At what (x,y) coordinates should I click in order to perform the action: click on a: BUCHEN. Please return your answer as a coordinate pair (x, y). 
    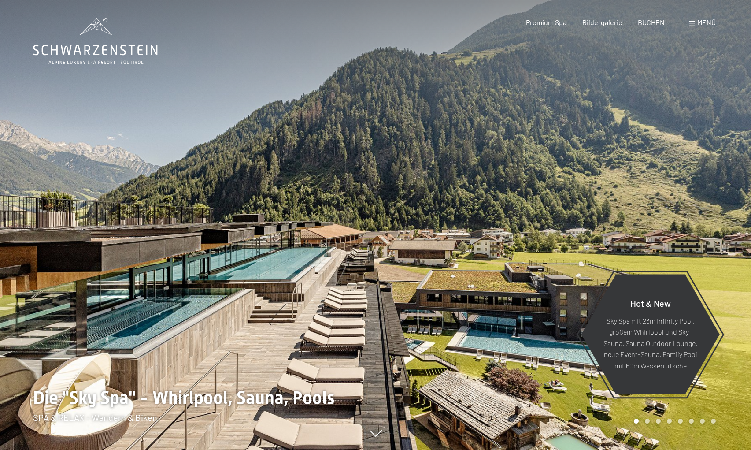
    Looking at the image, I should click on (651, 22).